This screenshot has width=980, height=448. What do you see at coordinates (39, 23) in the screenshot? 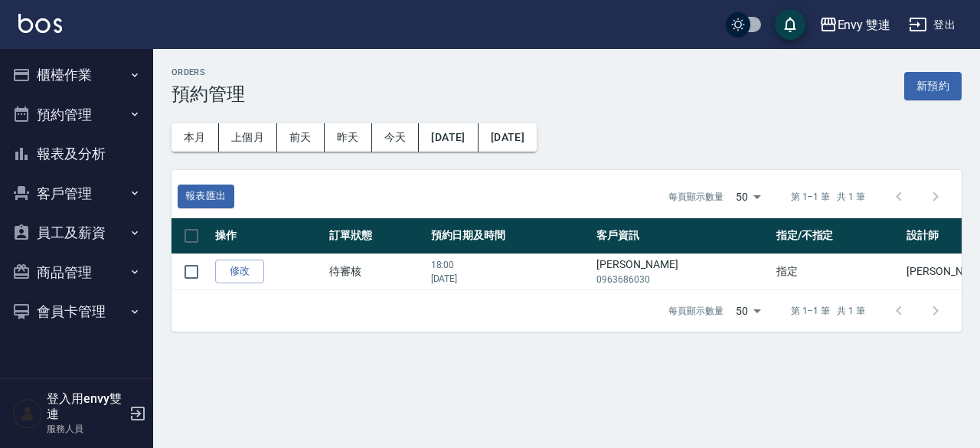
I see `img: Logo` at bounding box center [39, 23].